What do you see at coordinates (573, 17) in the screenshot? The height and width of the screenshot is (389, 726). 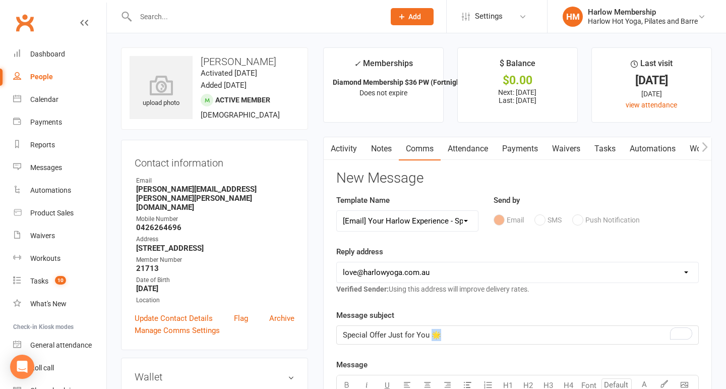 I see `div: HM` at bounding box center [573, 17].